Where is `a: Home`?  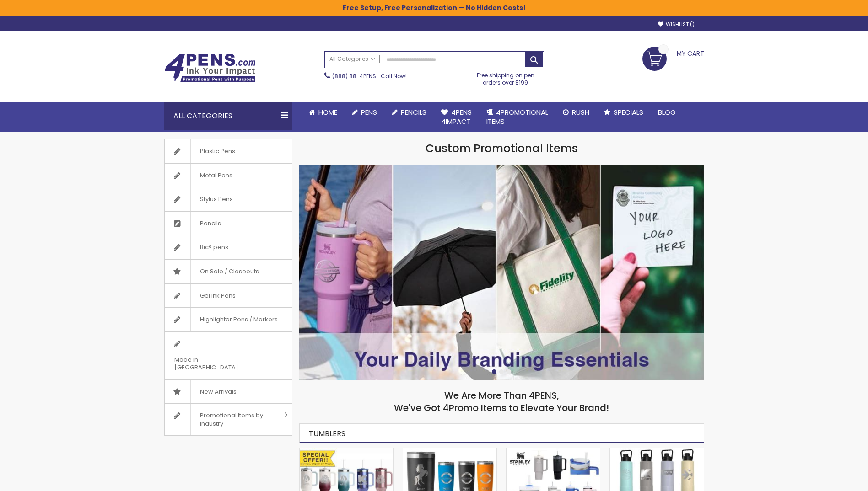
a: Home is located at coordinates (323, 113).